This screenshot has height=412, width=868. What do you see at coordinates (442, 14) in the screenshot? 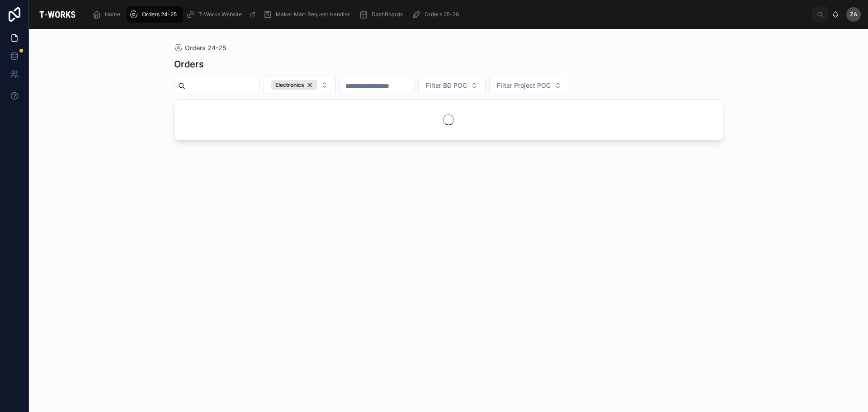
I see `span: Orders 25-26` at bounding box center [442, 14].